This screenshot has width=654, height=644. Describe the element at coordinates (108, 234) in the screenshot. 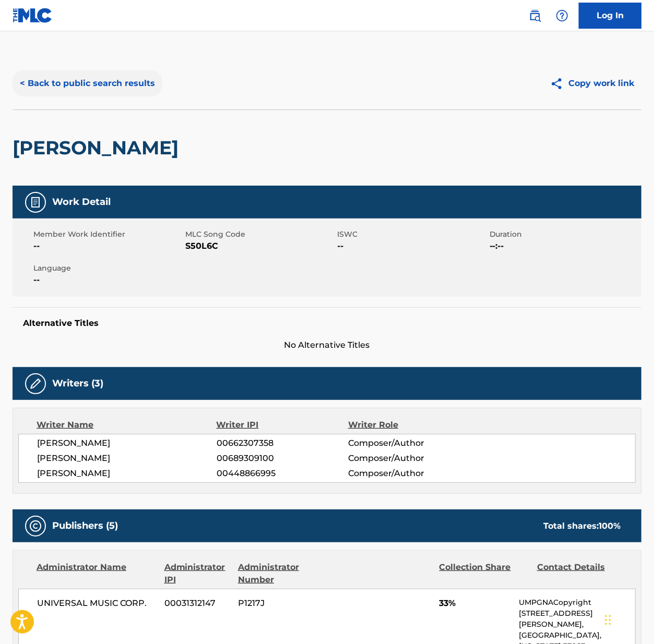

I see `span: Member Work Identifier` at that location.